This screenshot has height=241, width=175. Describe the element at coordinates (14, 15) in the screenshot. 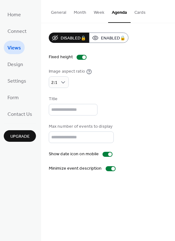

I see `span: Home` at that location.